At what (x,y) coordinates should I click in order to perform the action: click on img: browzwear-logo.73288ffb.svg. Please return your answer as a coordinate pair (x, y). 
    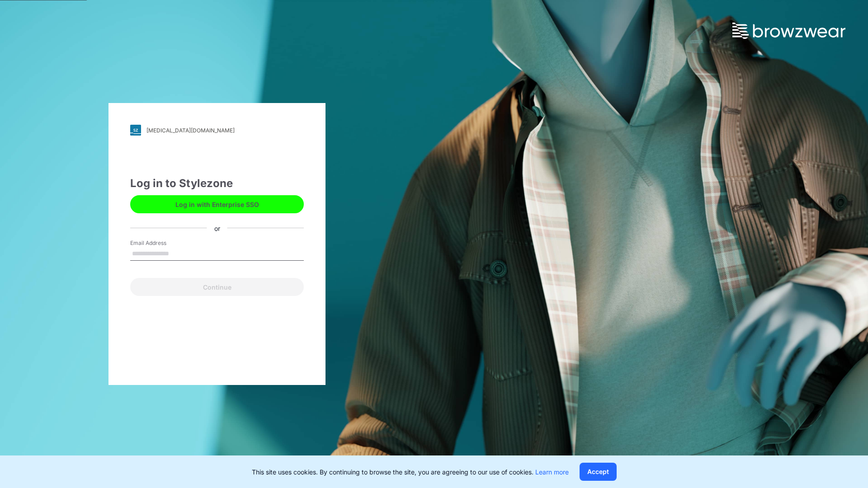
    Looking at the image, I should click on (789, 31).